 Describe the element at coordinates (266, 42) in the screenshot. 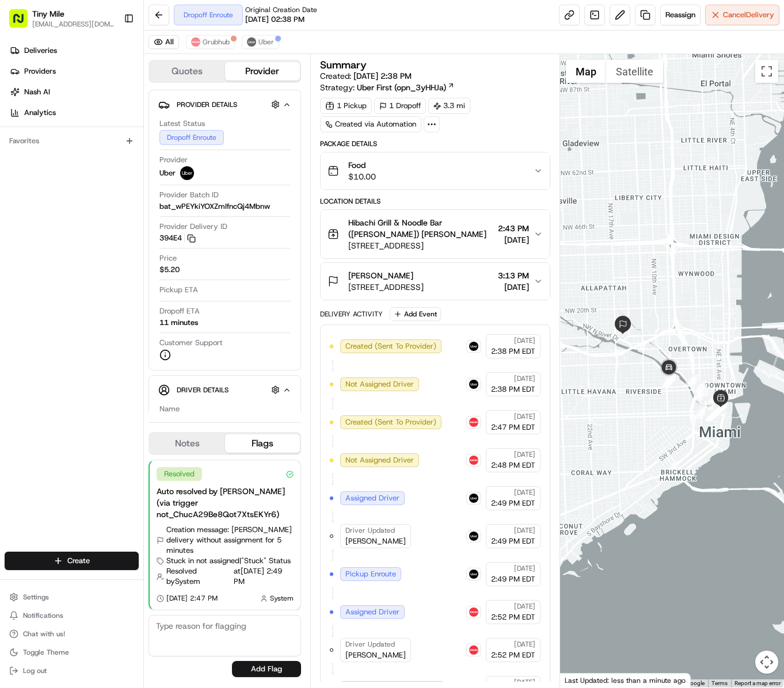

I see `span: Uber` at that location.